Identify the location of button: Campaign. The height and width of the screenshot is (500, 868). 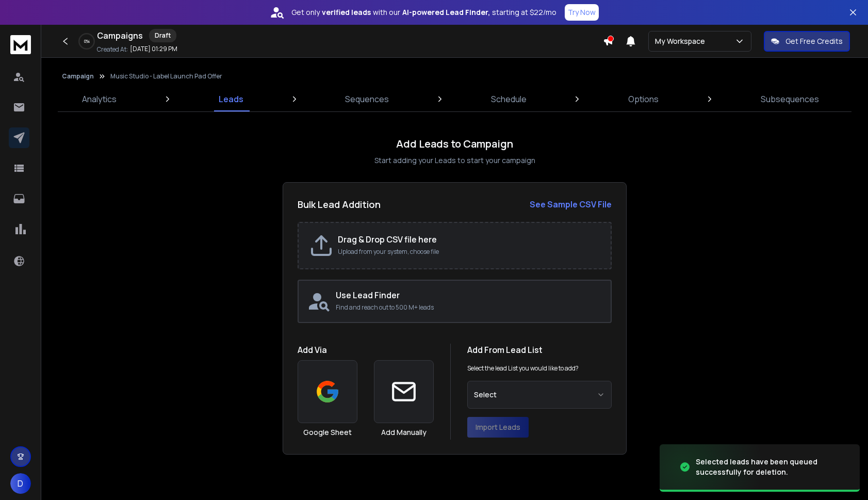
(78, 76).